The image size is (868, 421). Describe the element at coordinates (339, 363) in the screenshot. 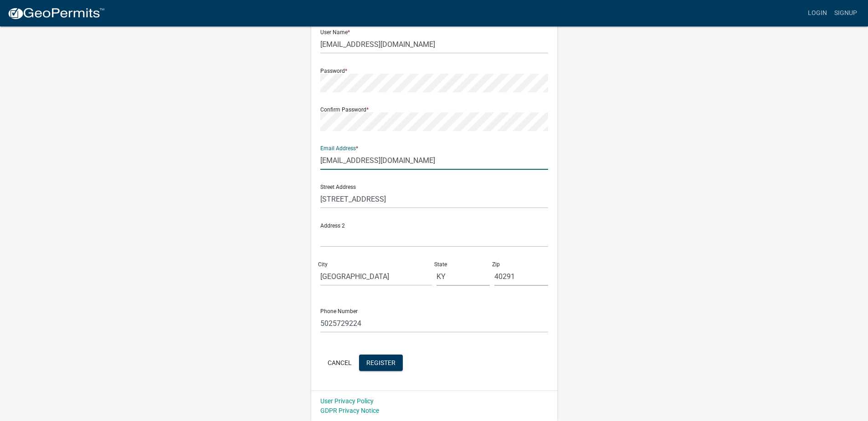

I see `button: Cancel` at that location.